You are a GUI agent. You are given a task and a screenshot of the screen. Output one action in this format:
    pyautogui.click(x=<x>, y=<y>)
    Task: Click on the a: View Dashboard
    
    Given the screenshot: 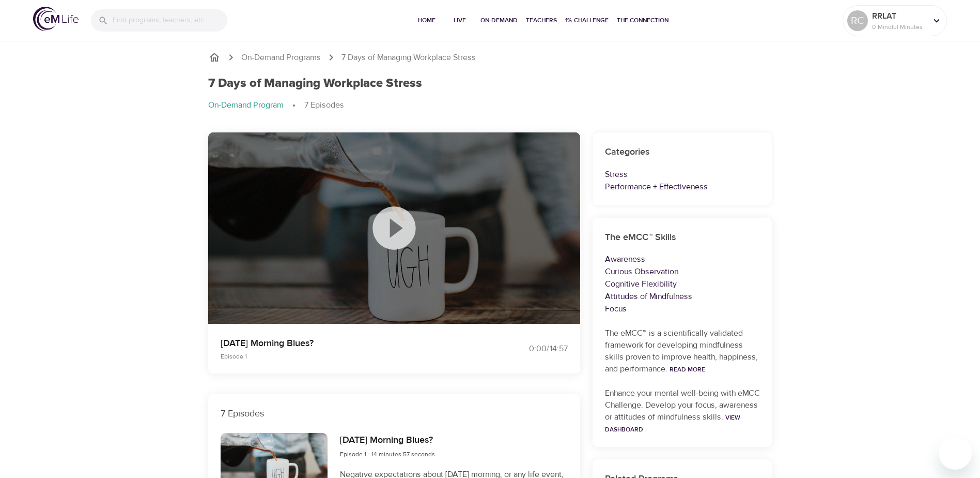 What is the action you would take?
    pyautogui.click(x=673, y=423)
    